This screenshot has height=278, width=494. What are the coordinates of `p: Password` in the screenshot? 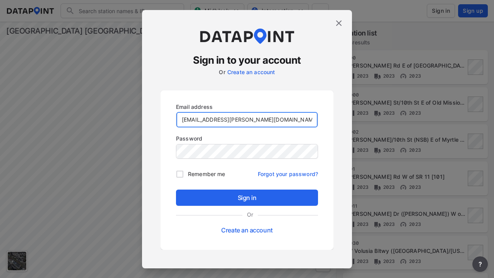 It's located at (247, 138).